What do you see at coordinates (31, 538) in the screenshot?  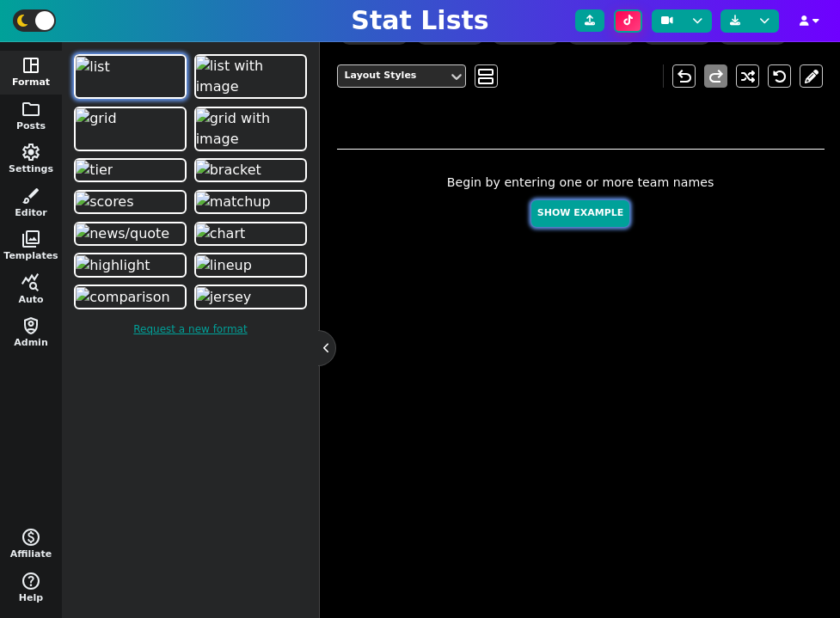 I see `span: monetization_on` at bounding box center [31, 538].